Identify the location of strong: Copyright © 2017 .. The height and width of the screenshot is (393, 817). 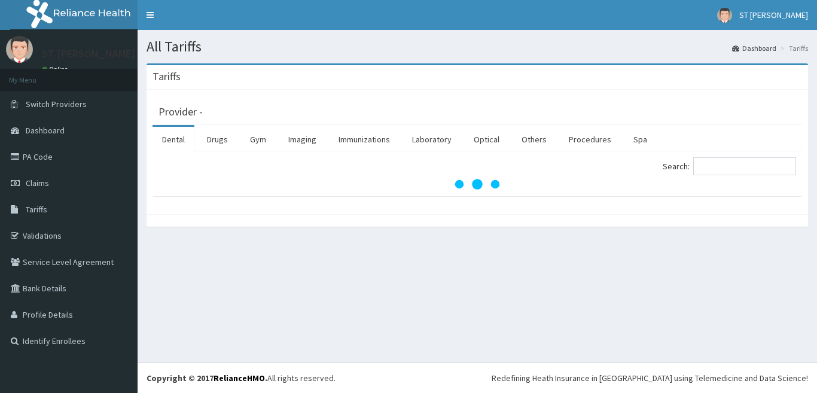
(207, 378).